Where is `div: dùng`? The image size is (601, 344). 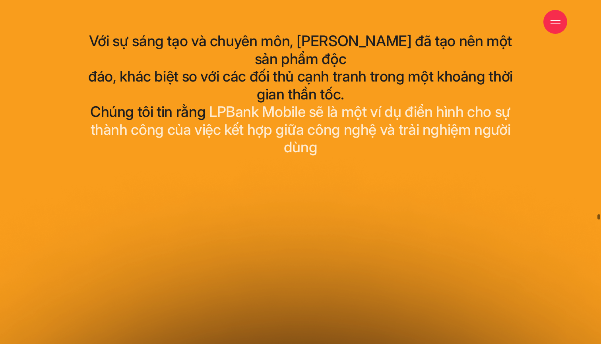 div: dùng is located at coordinates (300, 147).